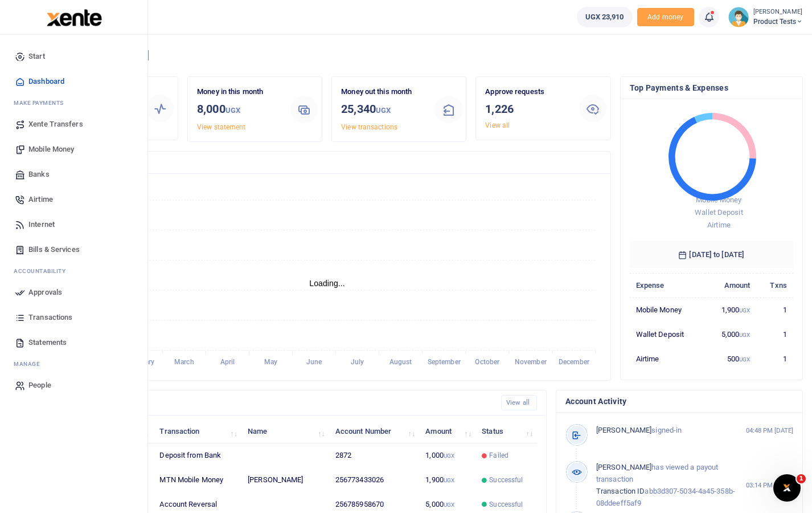 Image resolution: width=812 pixels, height=513 pixels. I want to click on h4: Account Activity, so click(680, 402).